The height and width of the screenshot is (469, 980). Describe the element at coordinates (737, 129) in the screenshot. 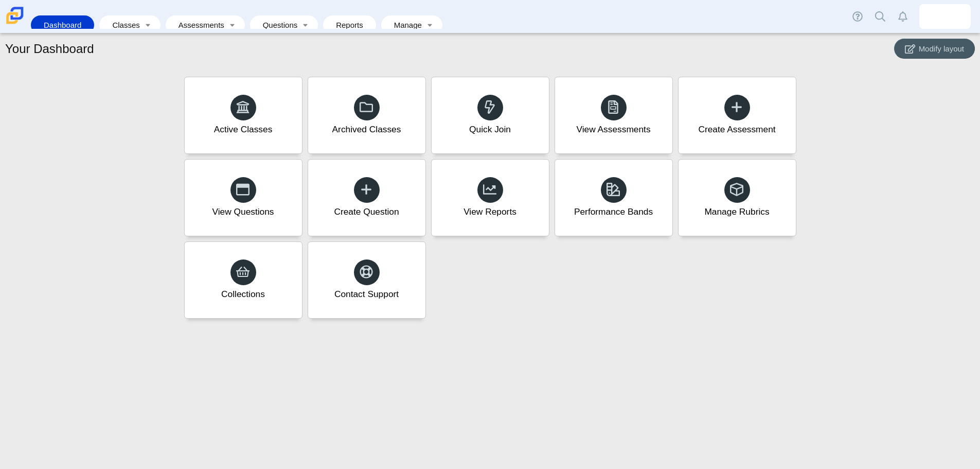

I see `div: Create Assessment` at that location.